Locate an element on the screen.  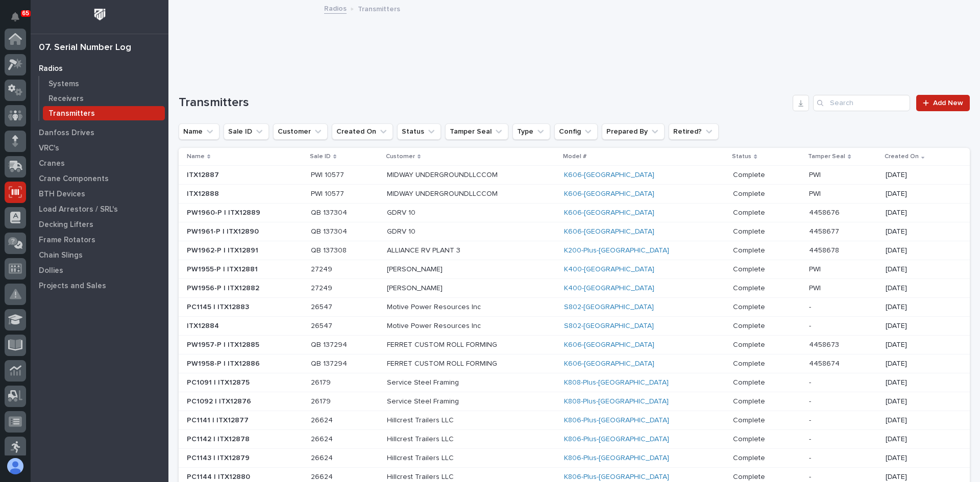
p: Danfoss Drives is located at coordinates (67, 133).